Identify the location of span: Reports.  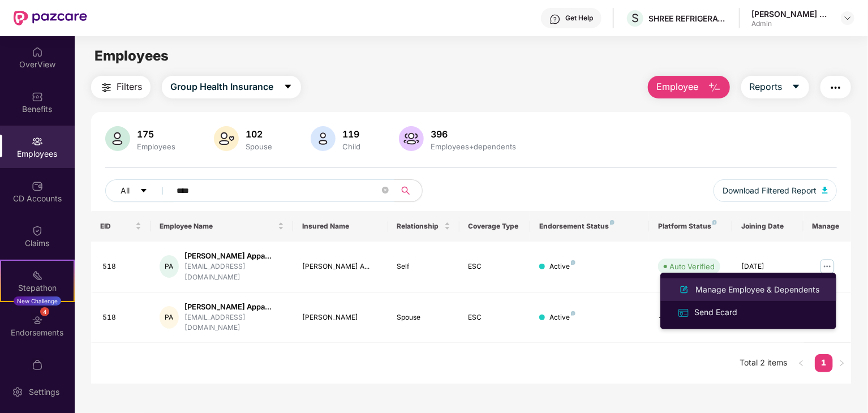
(766, 87).